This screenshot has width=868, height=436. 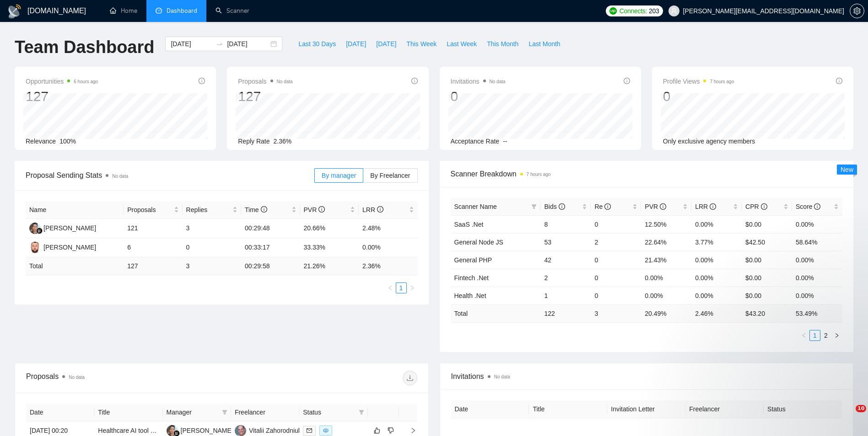 What do you see at coordinates (616, 242) in the screenshot?
I see `td: 2` at bounding box center [616, 242].